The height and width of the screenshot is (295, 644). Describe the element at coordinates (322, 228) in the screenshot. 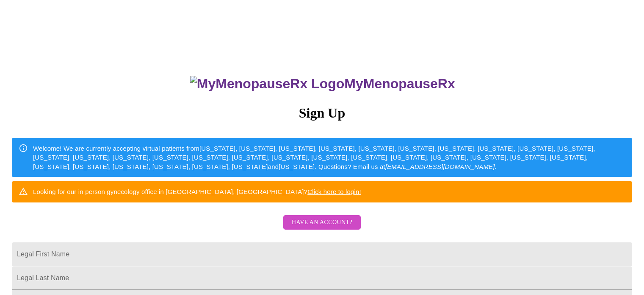

I see `a: Have an account?` at that location.